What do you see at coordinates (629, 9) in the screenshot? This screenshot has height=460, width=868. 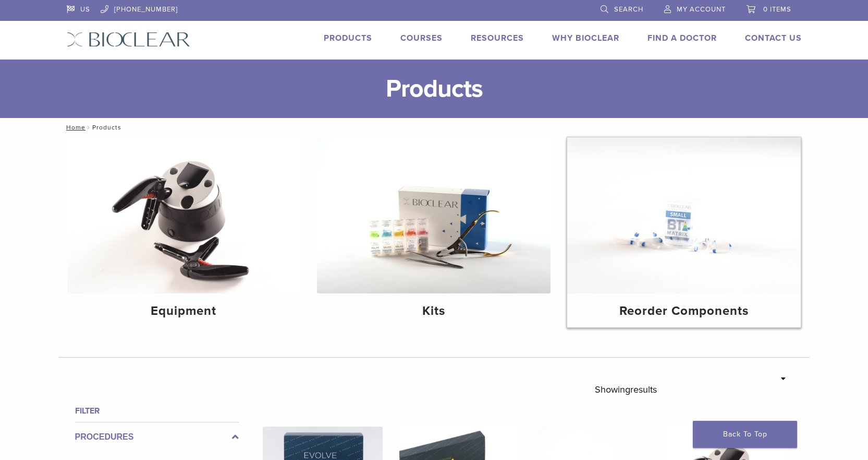 I see `span: Search` at bounding box center [629, 9].